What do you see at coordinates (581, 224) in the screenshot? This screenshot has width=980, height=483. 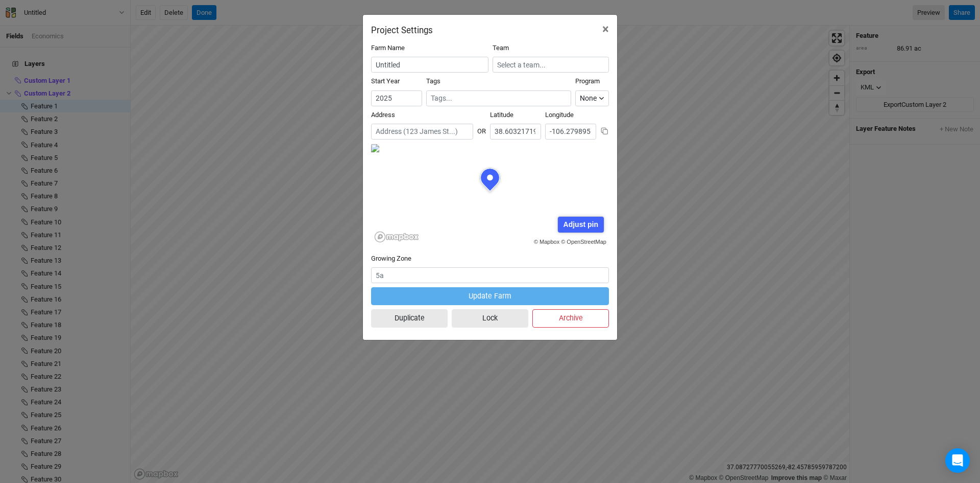 I see `div: Adjust pin` at bounding box center [581, 224].